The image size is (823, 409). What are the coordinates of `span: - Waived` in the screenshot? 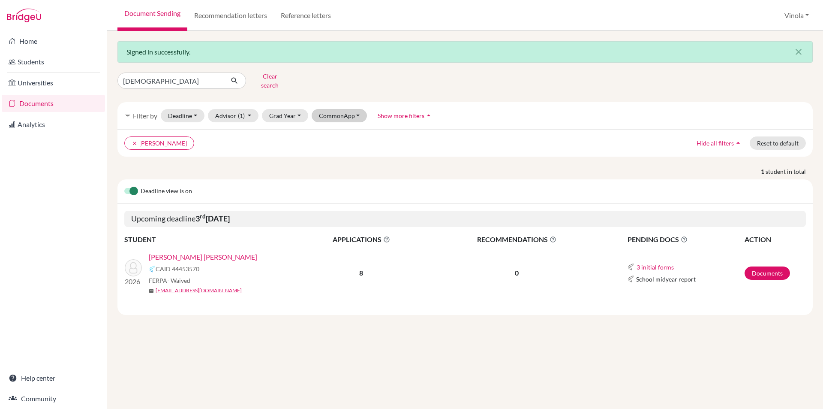 It's located at (179, 280).